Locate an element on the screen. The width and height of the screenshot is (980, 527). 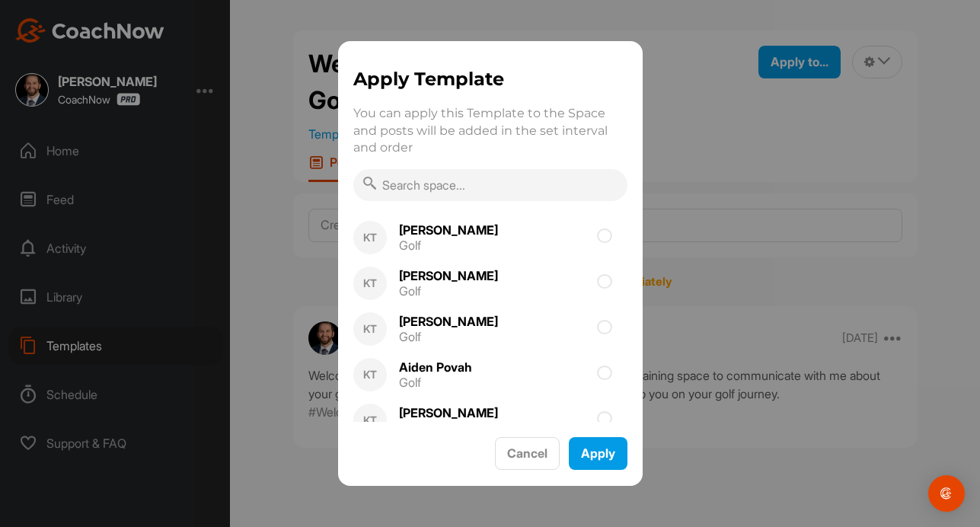
h1: Apply Template is located at coordinates (490, 79).